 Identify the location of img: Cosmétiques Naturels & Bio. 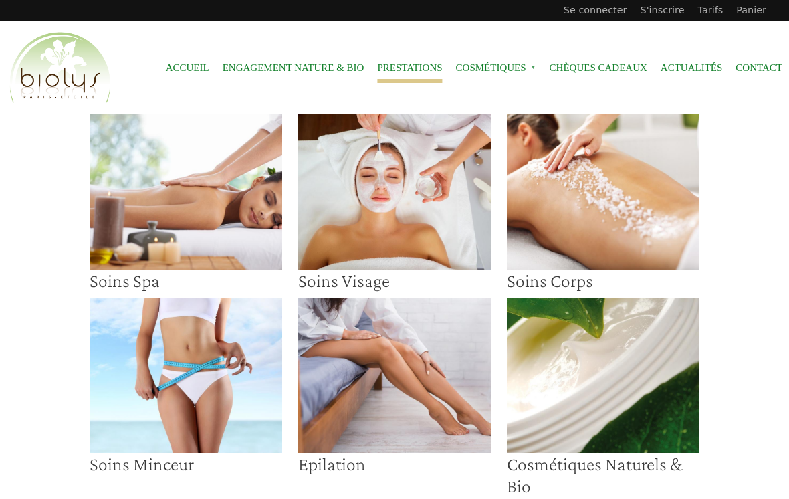
(603, 375).